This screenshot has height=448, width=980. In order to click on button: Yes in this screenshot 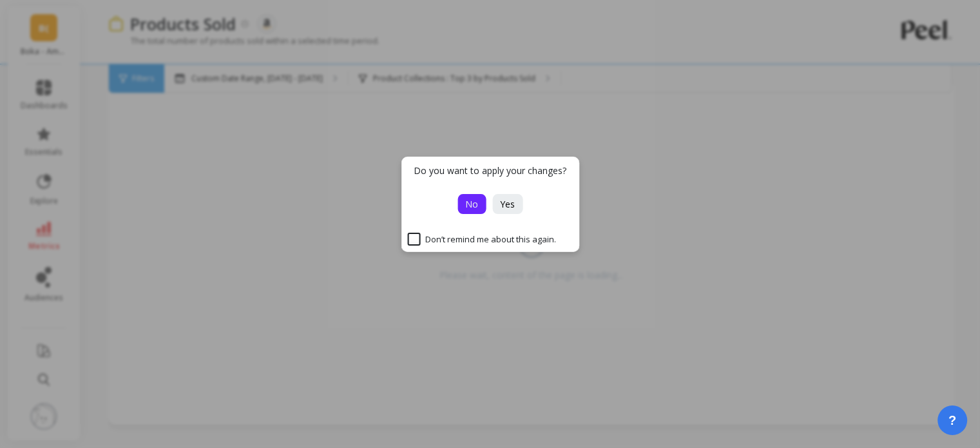, I will do `click(508, 204)`.